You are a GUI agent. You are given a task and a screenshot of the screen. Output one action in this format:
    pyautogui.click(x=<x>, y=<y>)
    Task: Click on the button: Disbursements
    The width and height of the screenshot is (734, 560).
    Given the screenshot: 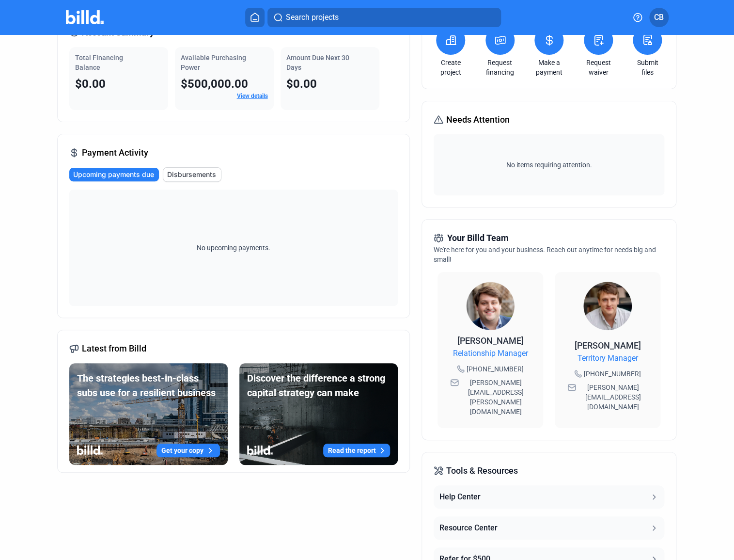 What is the action you would take?
    pyautogui.click(x=192, y=174)
    